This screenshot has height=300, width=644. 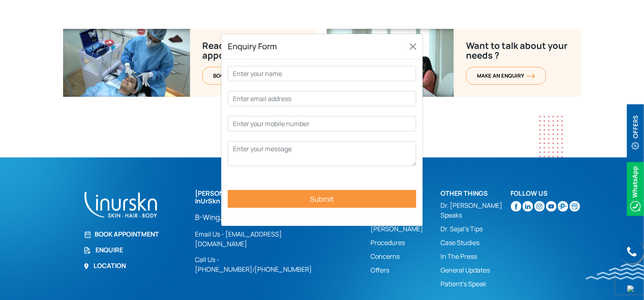 I want to click on input: Enter email address, so click(x=322, y=99).